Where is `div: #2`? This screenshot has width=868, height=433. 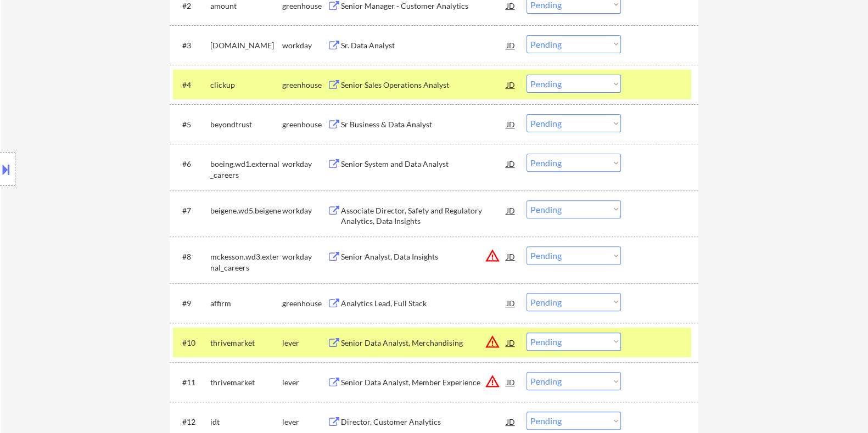 div: #2 is located at coordinates (191, 6).